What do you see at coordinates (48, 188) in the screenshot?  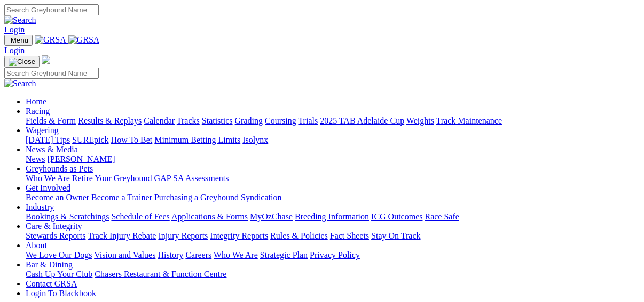 I see `a: Get Involved` at bounding box center [48, 188].